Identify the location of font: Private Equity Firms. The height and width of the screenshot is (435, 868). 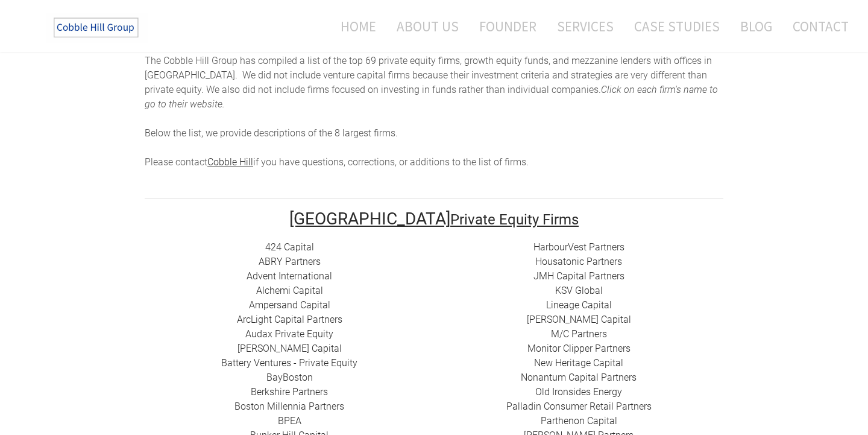
(514, 219).